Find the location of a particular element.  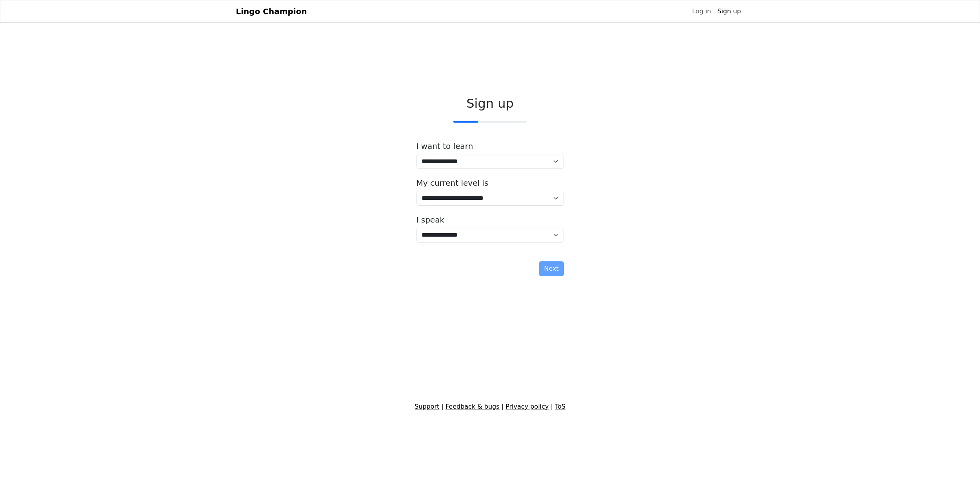

h2: Sign up is located at coordinates (490, 104).